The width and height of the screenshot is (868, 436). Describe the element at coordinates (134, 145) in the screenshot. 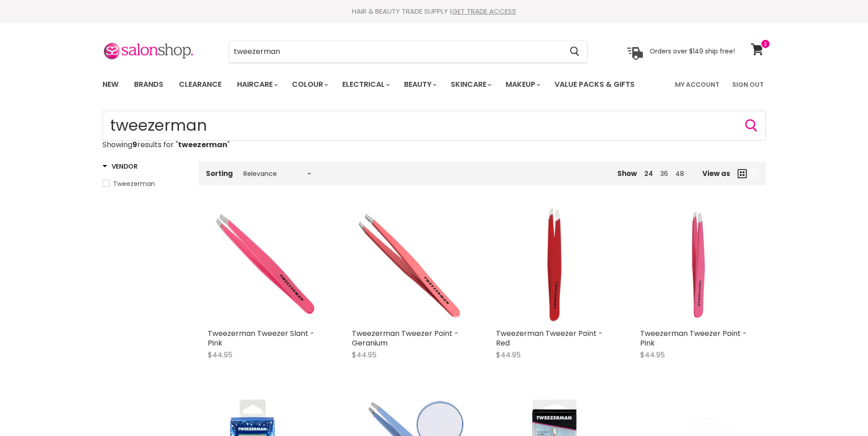

I see `strong: 9` at that location.